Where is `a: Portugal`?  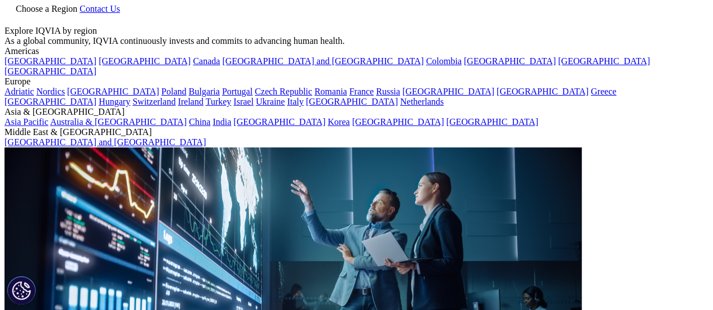 a: Portugal is located at coordinates (237, 91).